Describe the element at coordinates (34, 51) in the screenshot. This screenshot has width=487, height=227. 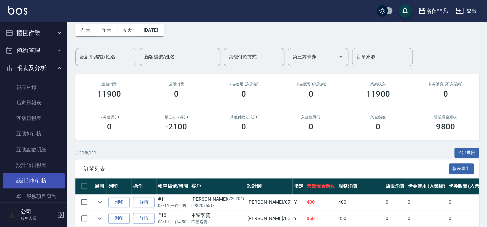
I see `button: 預約管理` at that location.